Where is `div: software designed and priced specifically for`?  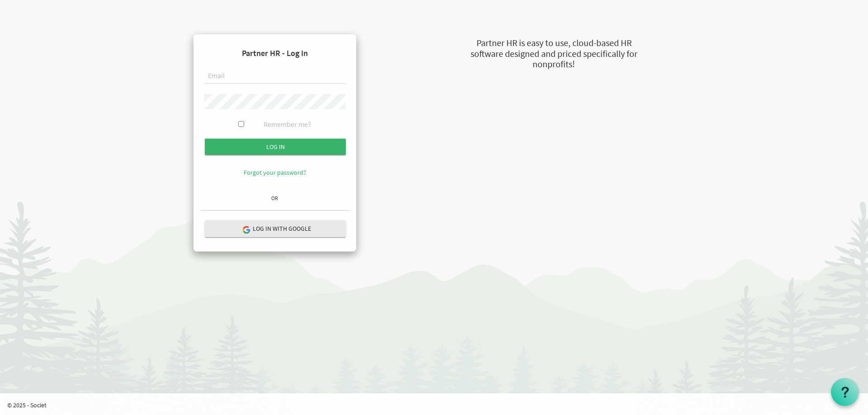 div: software designed and priced specifically for is located at coordinates (554, 54).